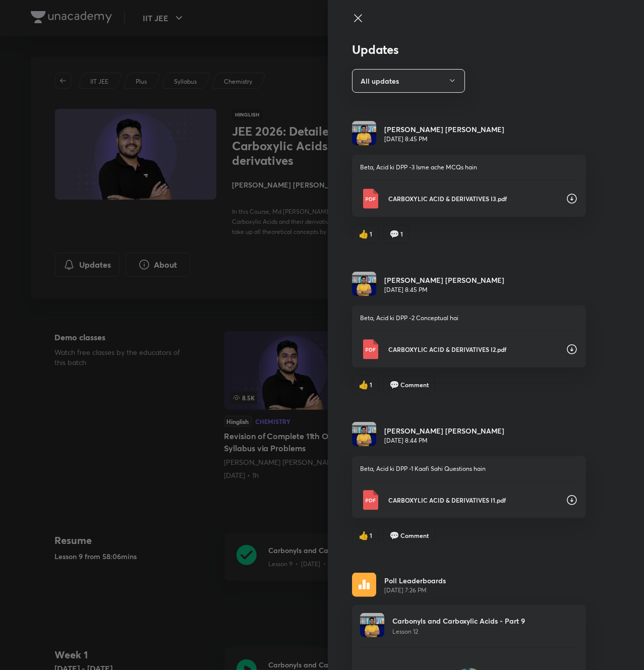 The width and height of the screenshot is (644, 670). Describe the element at coordinates (364, 585) in the screenshot. I see `img: rescheduled` at that location.